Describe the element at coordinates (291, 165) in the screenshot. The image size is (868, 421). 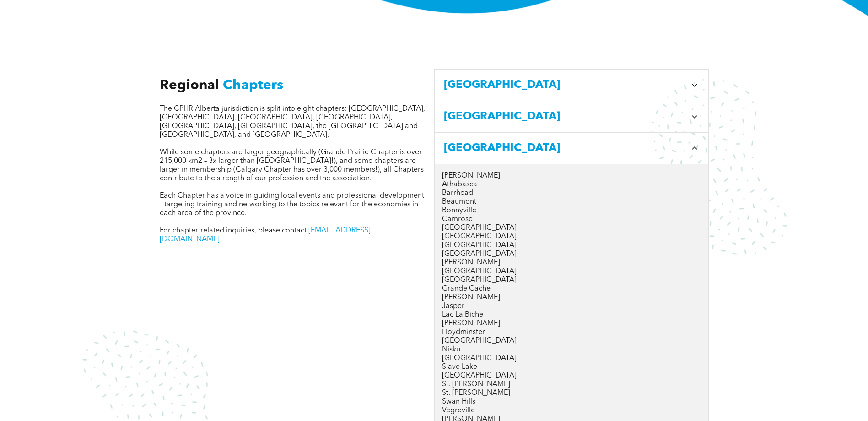
I see `span: While some chapters are larger geographically (Grande Prairie Chapter is over 215,000 km2 – 3x la...` at that location.